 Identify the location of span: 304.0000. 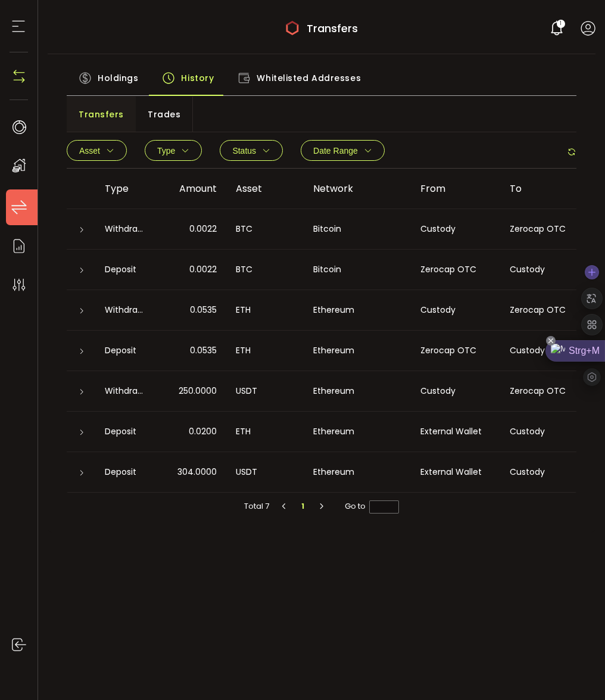
(197, 472).